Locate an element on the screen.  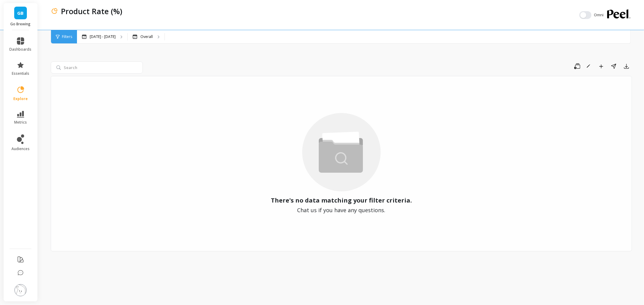
img: profile picture is located at coordinates (21, 291).